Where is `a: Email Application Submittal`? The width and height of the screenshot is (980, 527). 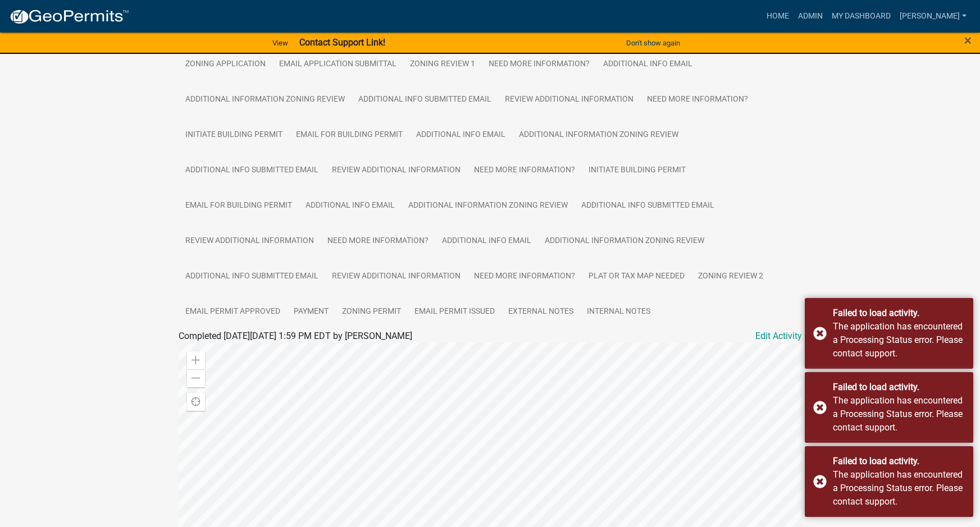 a: Email Application Submittal is located at coordinates (337, 65).